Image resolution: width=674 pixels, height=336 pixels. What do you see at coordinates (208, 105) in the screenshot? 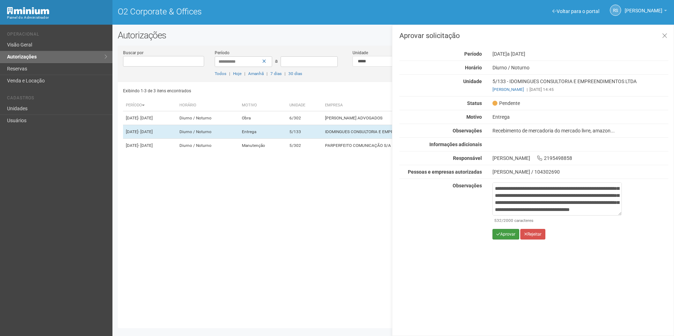
I see `th: Horário` at bounding box center [208, 105].